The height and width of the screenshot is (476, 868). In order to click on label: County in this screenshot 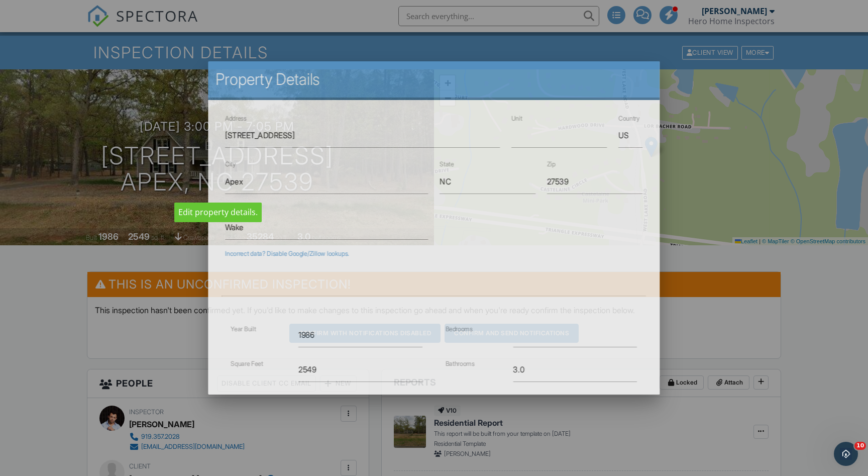, I will do `click(235, 210)`.